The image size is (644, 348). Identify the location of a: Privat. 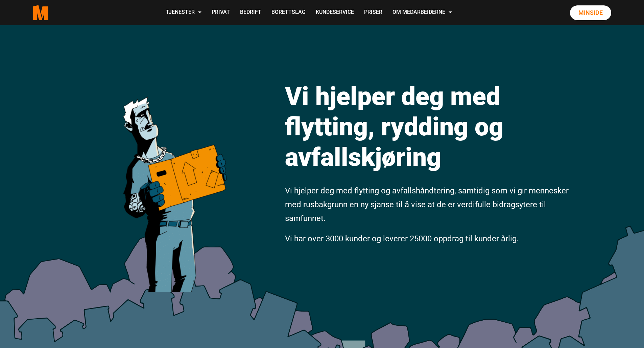
(221, 13).